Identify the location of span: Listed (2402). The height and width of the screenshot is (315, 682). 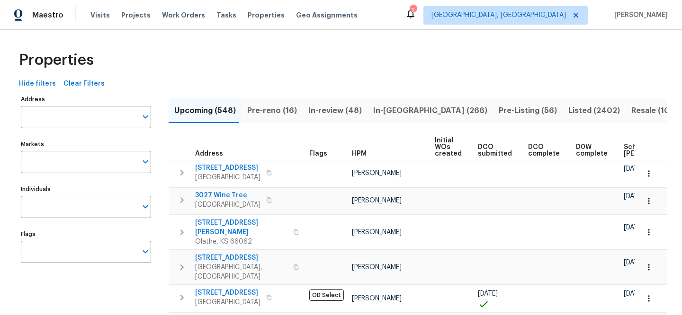
(594, 111).